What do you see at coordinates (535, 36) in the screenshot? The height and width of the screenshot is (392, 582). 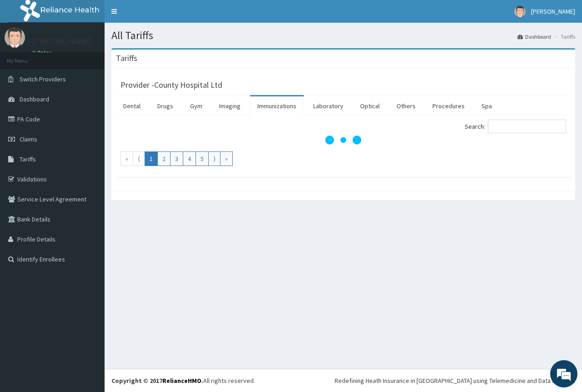 I see `a: Dashboard` at bounding box center [535, 36].